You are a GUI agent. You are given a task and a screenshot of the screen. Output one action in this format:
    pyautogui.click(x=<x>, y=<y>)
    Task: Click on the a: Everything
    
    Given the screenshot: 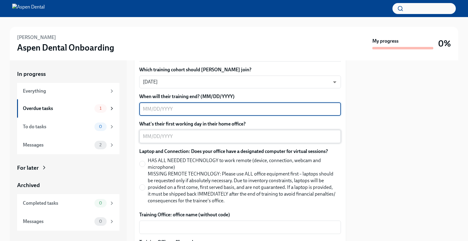 What is the action you would take?
    pyautogui.click(x=68, y=91)
    